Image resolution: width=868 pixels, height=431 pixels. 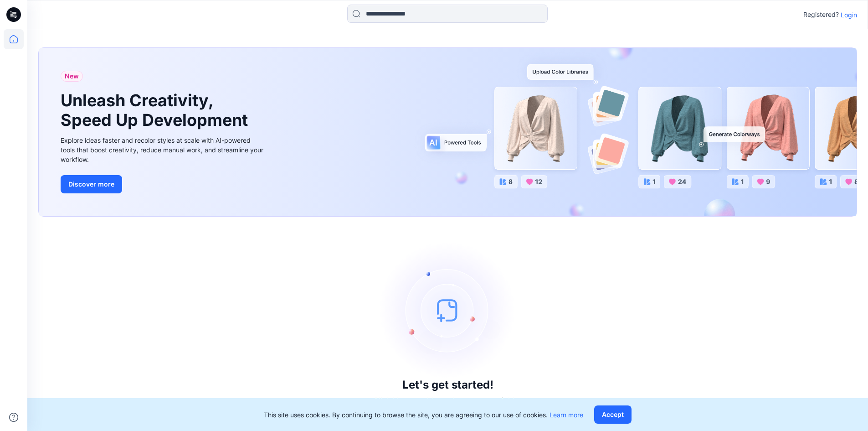 What do you see at coordinates (448, 400) in the screenshot?
I see `p: Click New to add a style or create a folder.` at bounding box center [448, 400].